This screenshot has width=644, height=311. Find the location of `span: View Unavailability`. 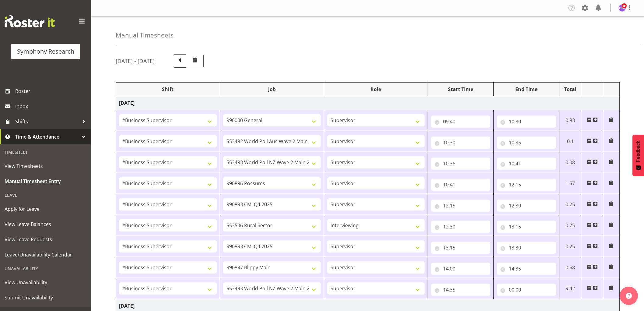

span: View Unavailability is located at coordinates (46, 282).